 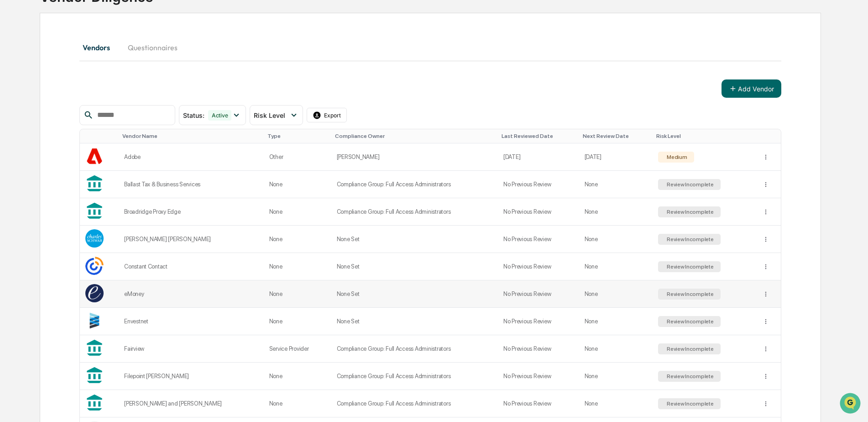 I want to click on div: secondary tabs example, so click(x=431, y=47).